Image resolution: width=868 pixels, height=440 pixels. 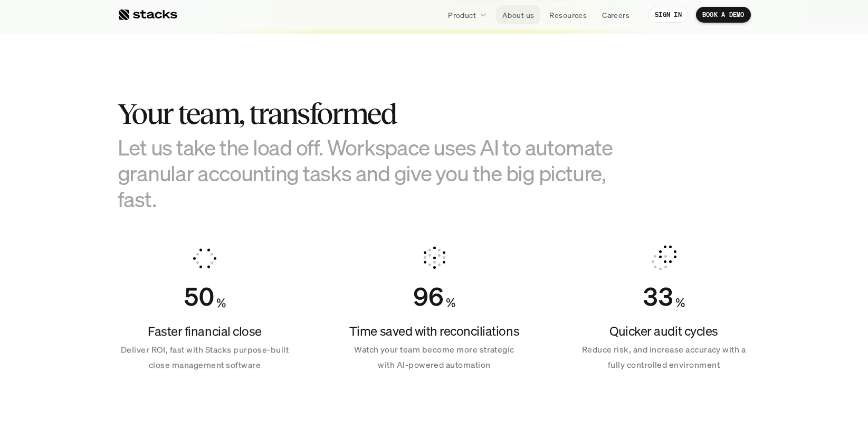 I want to click on a: SIGN IN, so click(x=669, y=15).